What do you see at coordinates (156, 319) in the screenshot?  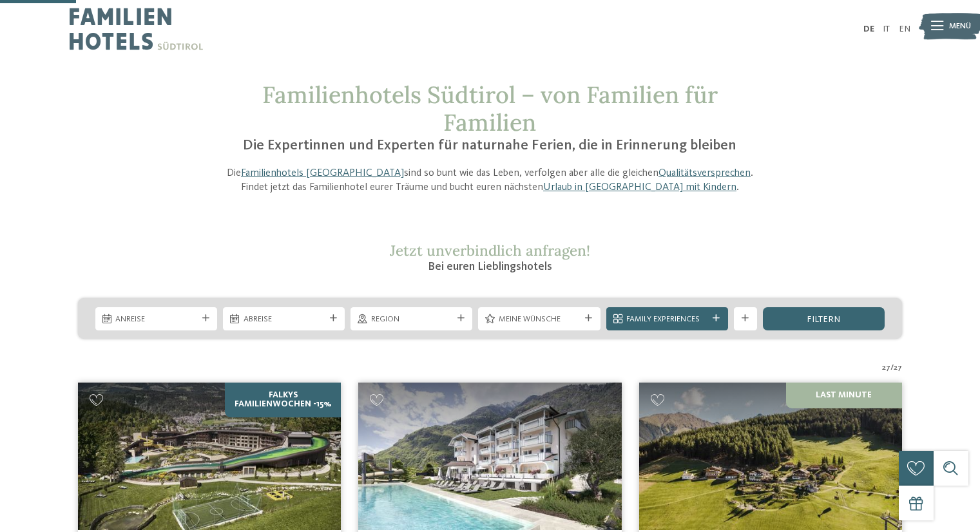 I see `span: Anreise` at bounding box center [156, 319].